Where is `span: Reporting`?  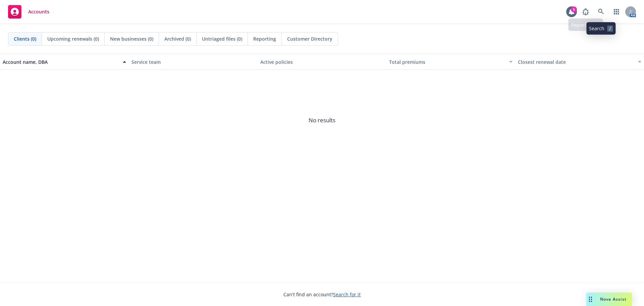 span: Reporting is located at coordinates (265, 39).